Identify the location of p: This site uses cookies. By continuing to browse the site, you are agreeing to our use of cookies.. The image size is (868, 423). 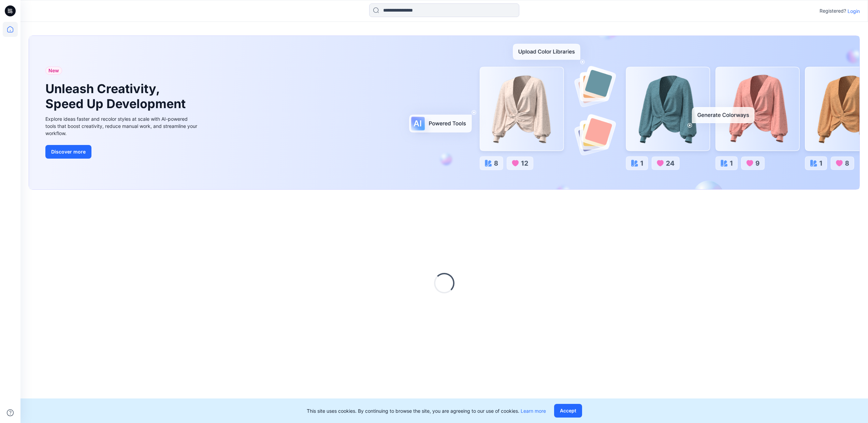
(426, 410).